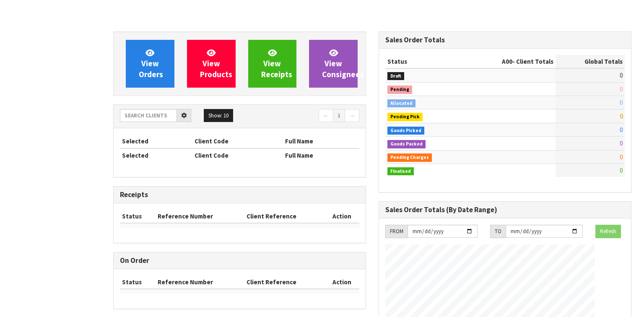  Describe the element at coordinates (396, 76) in the screenshot. I see `span: Draft` at that location.